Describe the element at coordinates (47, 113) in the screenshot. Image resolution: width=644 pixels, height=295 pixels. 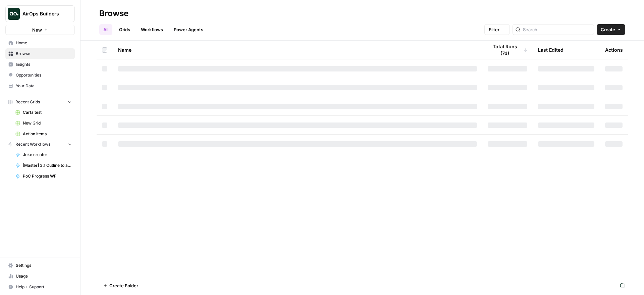
I see `span: Carta test` at that location.